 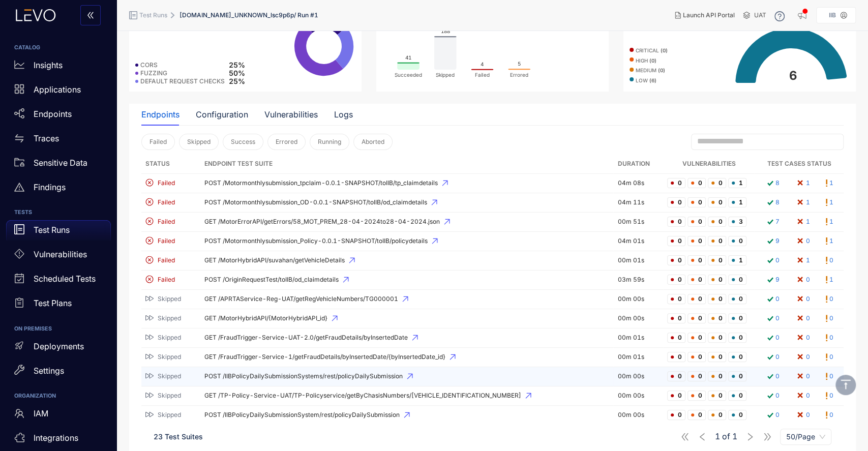 I want to click on span: 23 Test Suites, so click(x=178, y=437).